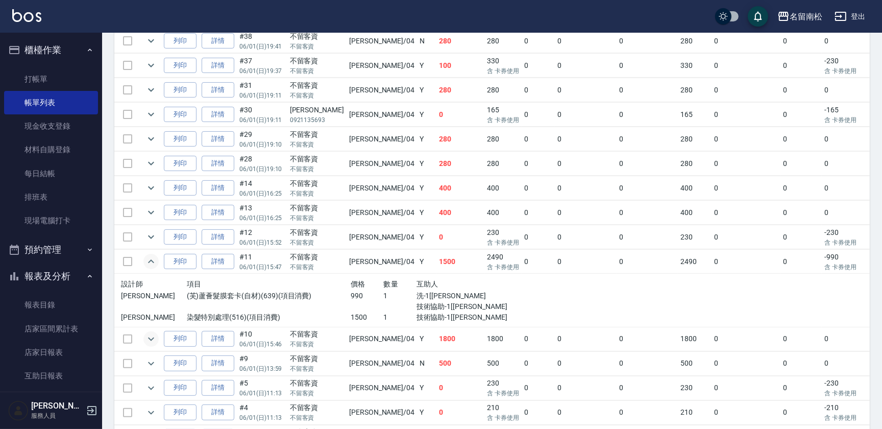 Image resolution: width=882 pixels, height=429 pixels. I want to click on td: N, so click(427, 41).